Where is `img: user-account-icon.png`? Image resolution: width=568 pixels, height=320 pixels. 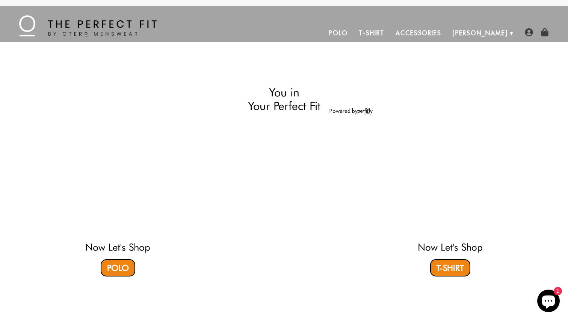
img: user-account-icon.png is located at coordinates (529, 32).